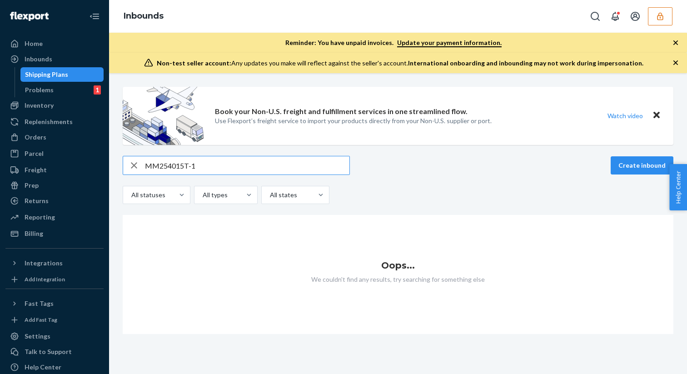 The height and width of the screenshot is (374, 687). Describe the element at coordinates (194, 63) in the screenshot. I see `span: Non-test seller account:` at that location.